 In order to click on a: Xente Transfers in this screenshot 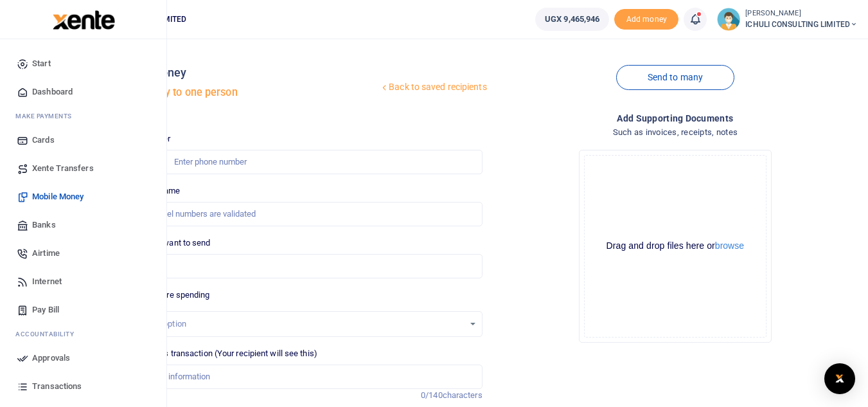, I will do `click(83, 169)`.